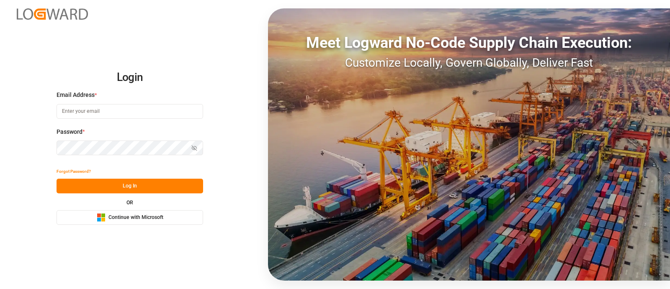 This screenshot has width=670, height=289. What do you see at coordinates (130, 217) in the screenshot?
I see `button: Continue with Microsoft` at bounding box center [130, 217].